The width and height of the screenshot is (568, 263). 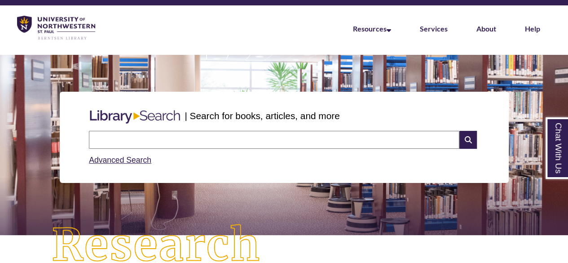 I want to click on i: Search, so click(x=468, y=140).